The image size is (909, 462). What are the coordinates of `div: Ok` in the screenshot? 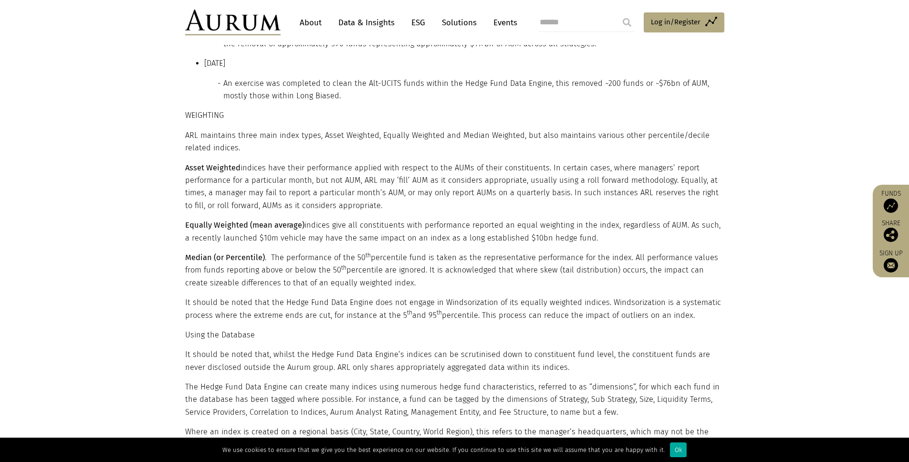 It's located at (678, 449).